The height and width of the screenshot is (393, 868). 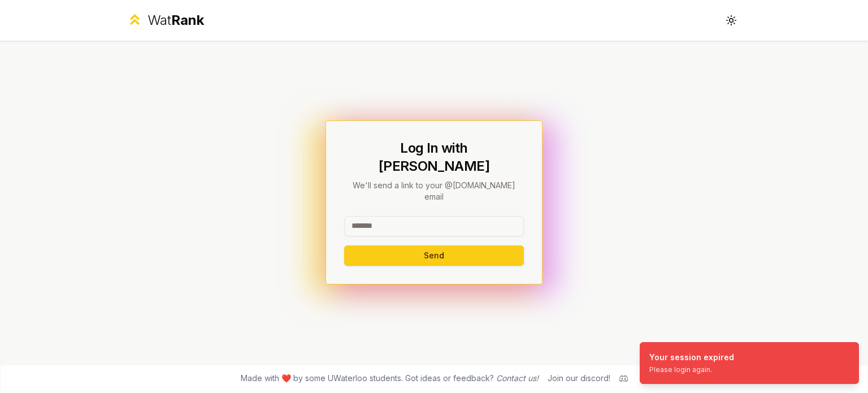 What do you see at coordinates (691, 370) in the screenshot?
I see `div: Please login again.` at bounding box center [691, 370].